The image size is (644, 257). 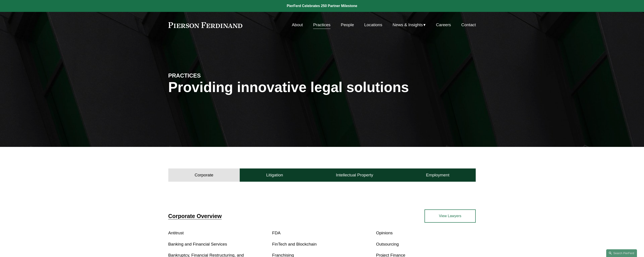 What do you see at coordinates (355, 175) in the screenshot?
I see `h4: Intellectual Property` at bounding box center [355, 175].